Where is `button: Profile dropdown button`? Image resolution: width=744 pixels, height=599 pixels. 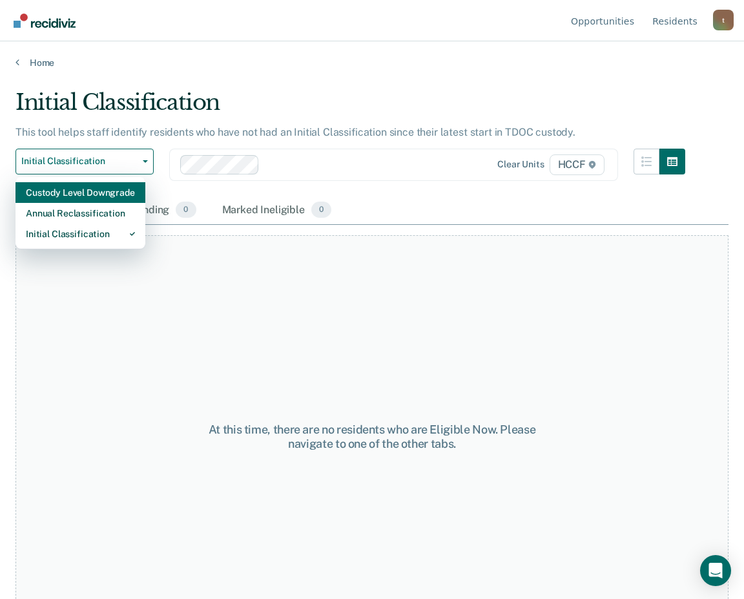
button: Profile dropdown button is located at coordinates (723, 20).